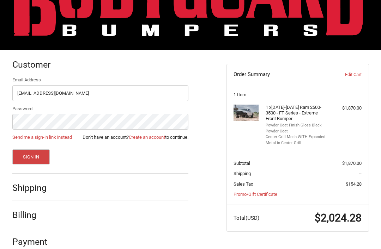 This screenshot has height=249, width=381. What do you see at coordinates (255, 194) in the screenshot?
I see `a: Promo/Gift Certificate` at bounding box center [255, 194].